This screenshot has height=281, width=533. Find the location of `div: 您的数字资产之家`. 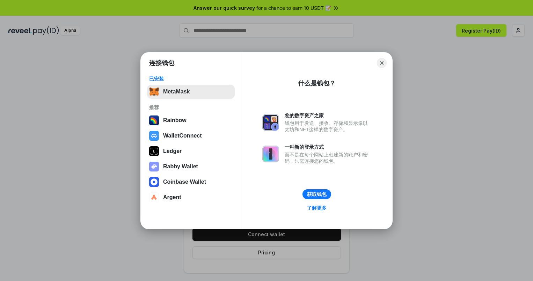

div: 您的数字资产之家 is located at coordinates (328, 115).